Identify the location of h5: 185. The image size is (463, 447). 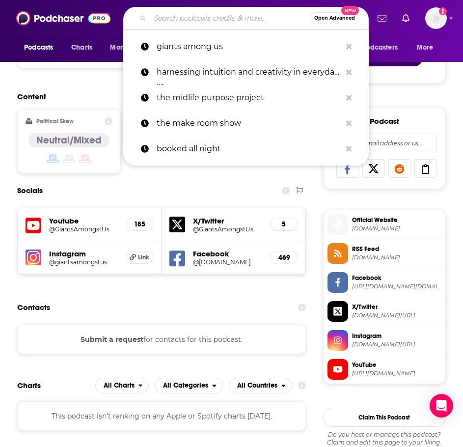
(140, 224).